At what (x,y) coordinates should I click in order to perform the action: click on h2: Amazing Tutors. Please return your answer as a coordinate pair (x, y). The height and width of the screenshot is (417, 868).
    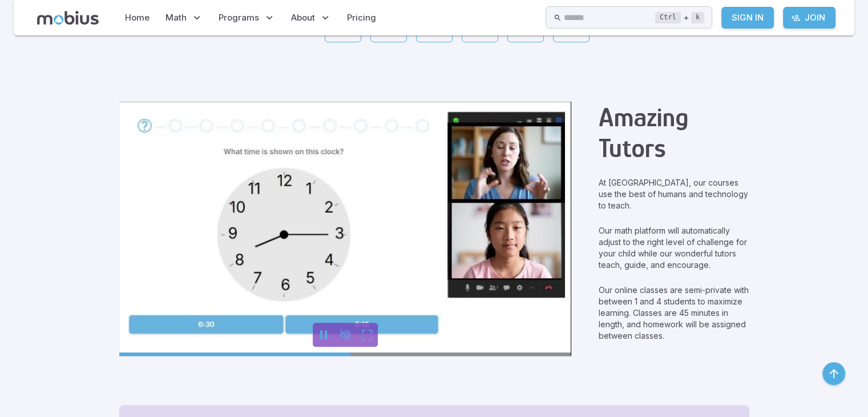
    Looking at the image, I should click on (674, 132).